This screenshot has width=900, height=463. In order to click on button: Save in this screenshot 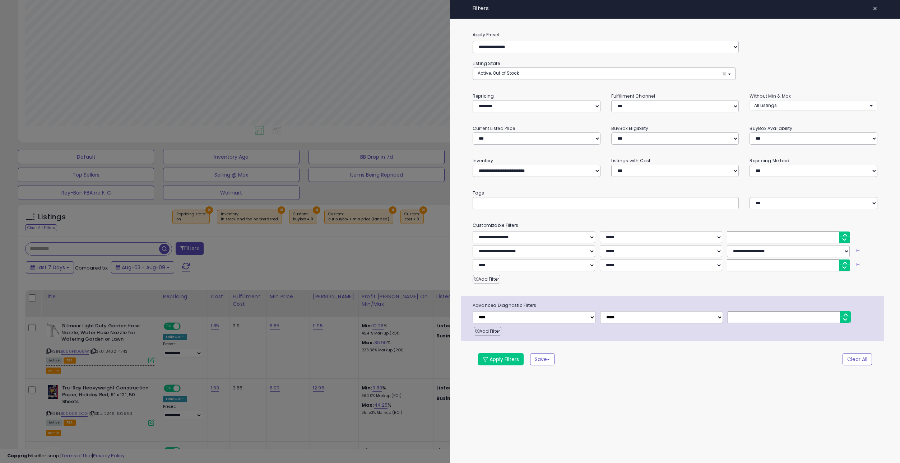, I will do `click(542, 360)`.